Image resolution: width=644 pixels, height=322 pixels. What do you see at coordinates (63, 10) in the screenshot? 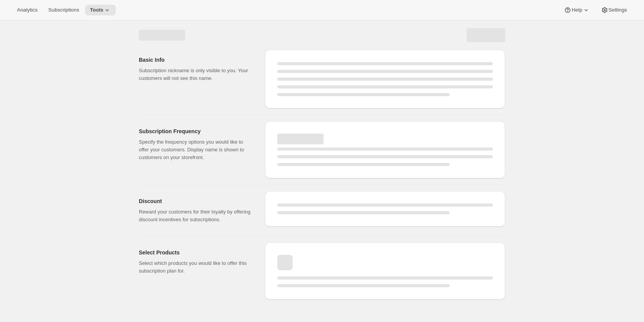
I see `button: Subscriptions` at bounding box center [63, 10].